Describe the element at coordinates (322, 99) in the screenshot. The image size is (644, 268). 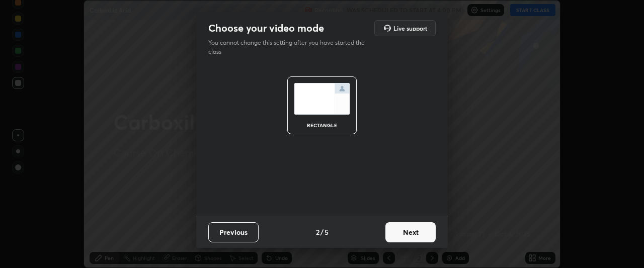
I see `img: normalScreenIcon.ae25ed63.svg` at that location.